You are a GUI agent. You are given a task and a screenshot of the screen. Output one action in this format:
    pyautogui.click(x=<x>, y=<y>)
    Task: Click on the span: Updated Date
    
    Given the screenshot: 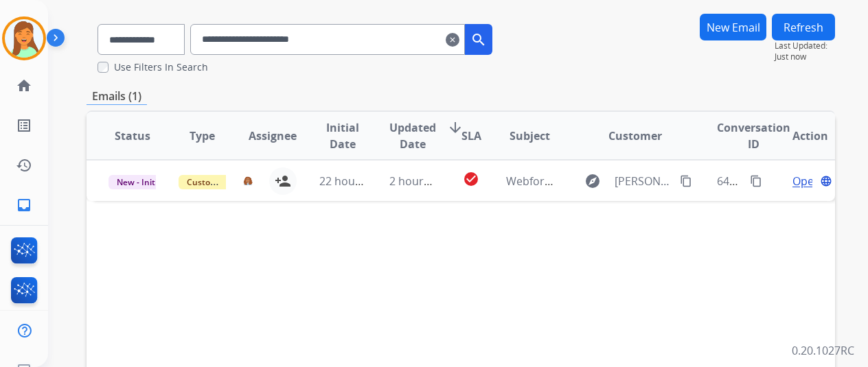 What is the action you would take?
    pyautogui.click(x=413, y=136)
    